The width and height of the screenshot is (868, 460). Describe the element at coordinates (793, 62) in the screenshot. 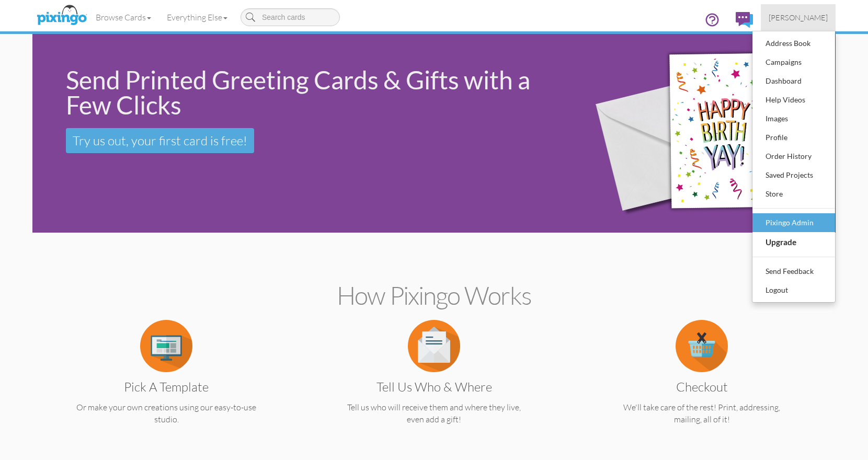

I see `div: Campaigns` at that location.